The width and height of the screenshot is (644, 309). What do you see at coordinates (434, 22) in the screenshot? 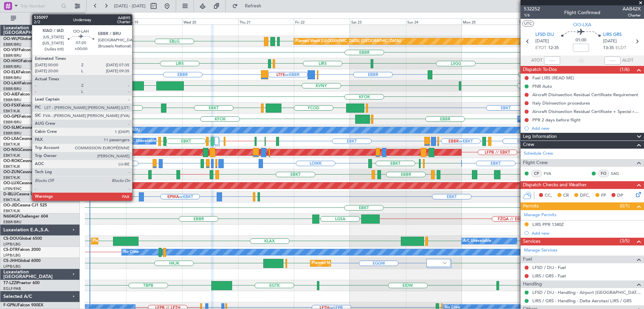
I see `div: Sun 24` at bounding box center [434, 22].